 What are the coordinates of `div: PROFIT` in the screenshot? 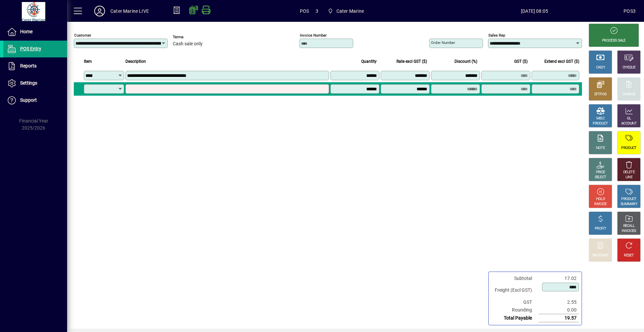 It's located at (600, 229).